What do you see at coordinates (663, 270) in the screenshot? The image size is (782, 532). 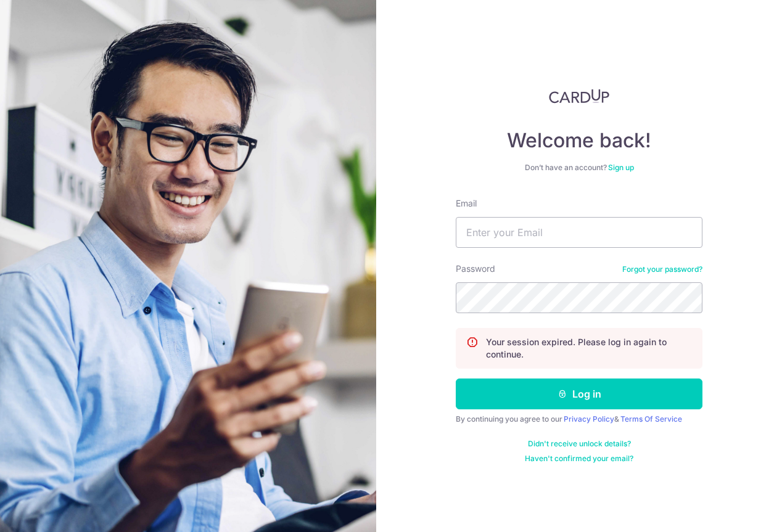 I see `a: Forgot your password?` at bounding box center [663, 270].